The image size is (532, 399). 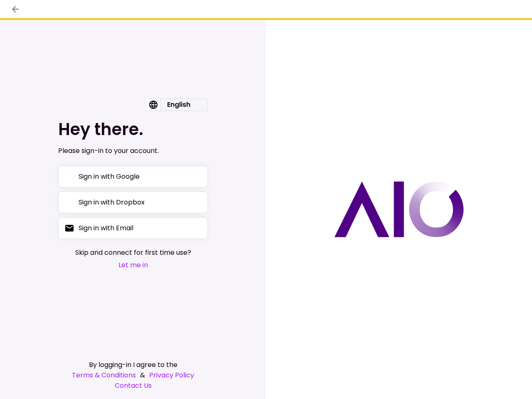 I want to click on a: Terms & Conditions, so click(x=104, y=375).